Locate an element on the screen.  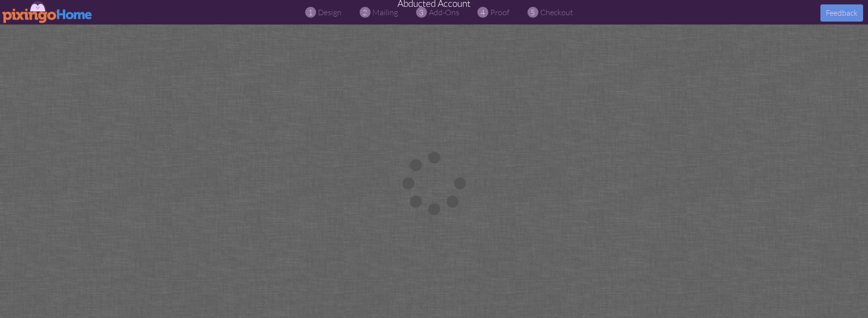
span: 5 is located at coordinates (532, 12).